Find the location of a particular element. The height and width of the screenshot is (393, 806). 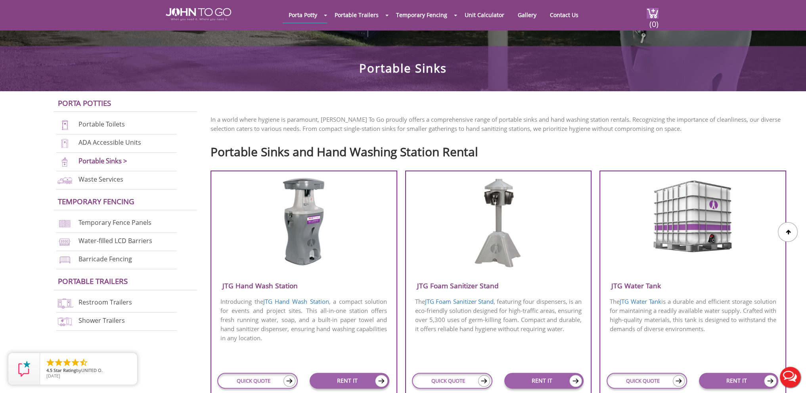

h3: JTG Hand Wash Station is located at coordinates (304, 286).